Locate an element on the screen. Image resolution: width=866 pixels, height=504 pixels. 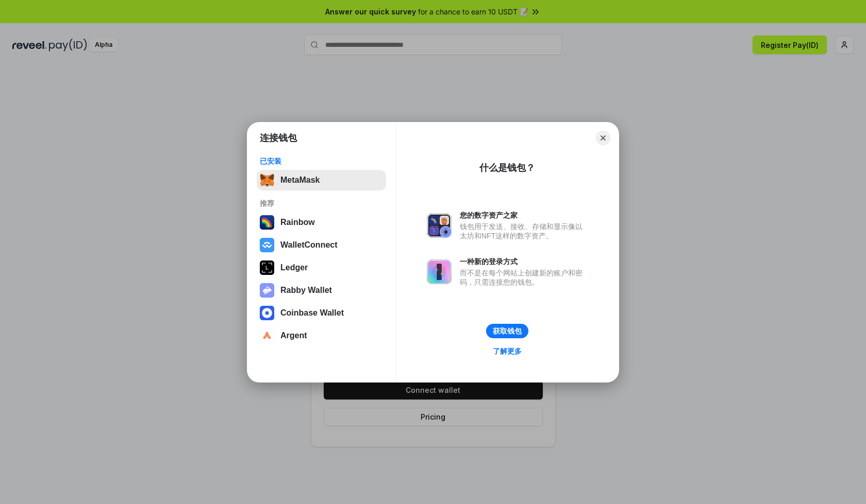
div: 推荐 is located at coordinates (321, 204).